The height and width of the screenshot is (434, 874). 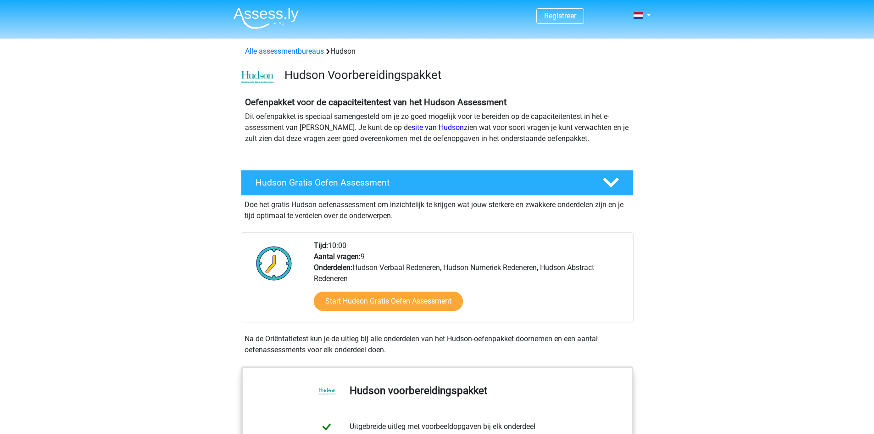 What do you see at coordinates (376, 102) in the screenshot?
I see `b: Oefenpakket voor de capaciteitentest van het Hudson Assessment` at bounding box center [376, 102].